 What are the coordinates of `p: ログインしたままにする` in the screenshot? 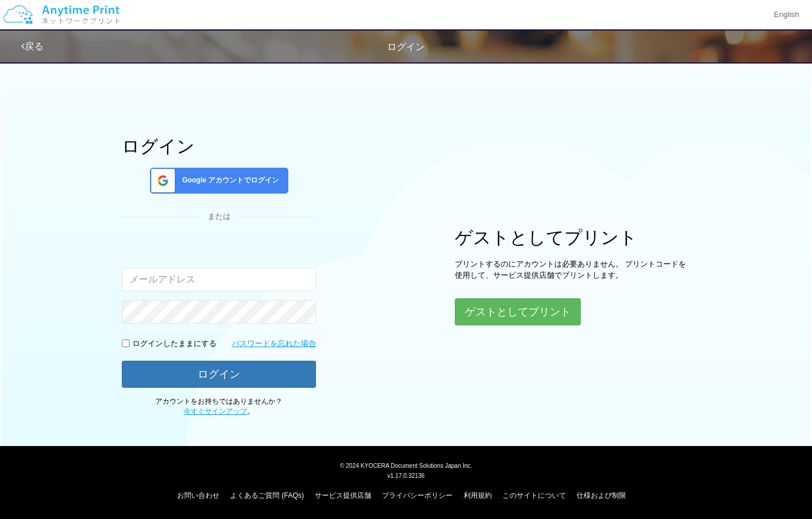 It's located at (174, 344).